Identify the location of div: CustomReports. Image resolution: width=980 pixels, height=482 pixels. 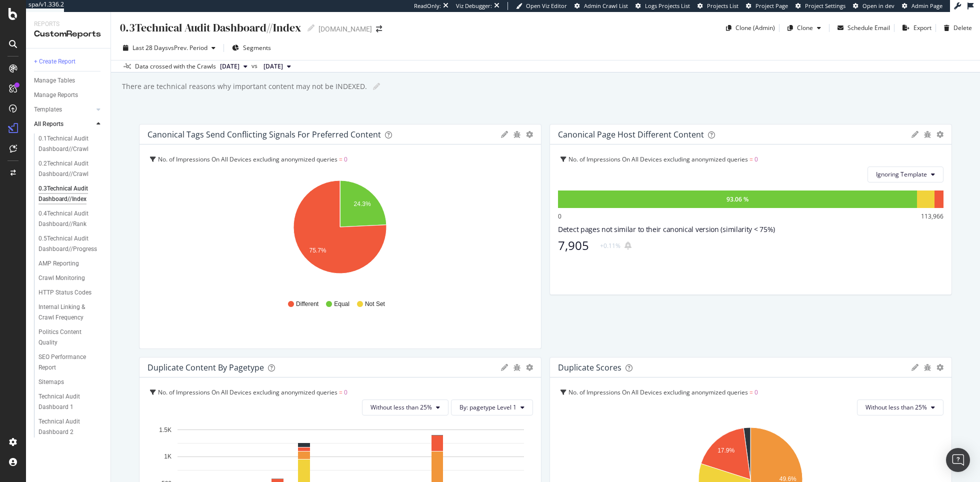
(68, 34).